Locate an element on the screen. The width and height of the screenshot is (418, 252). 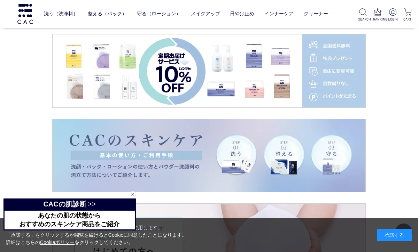
a: インナーケア is located at coordinates (279, 14).